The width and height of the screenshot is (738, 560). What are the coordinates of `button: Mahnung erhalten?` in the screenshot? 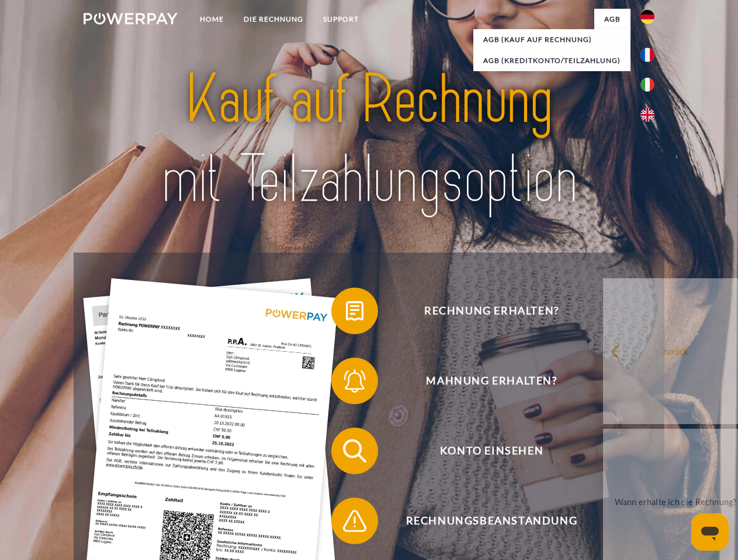 It's located at (483, 381).